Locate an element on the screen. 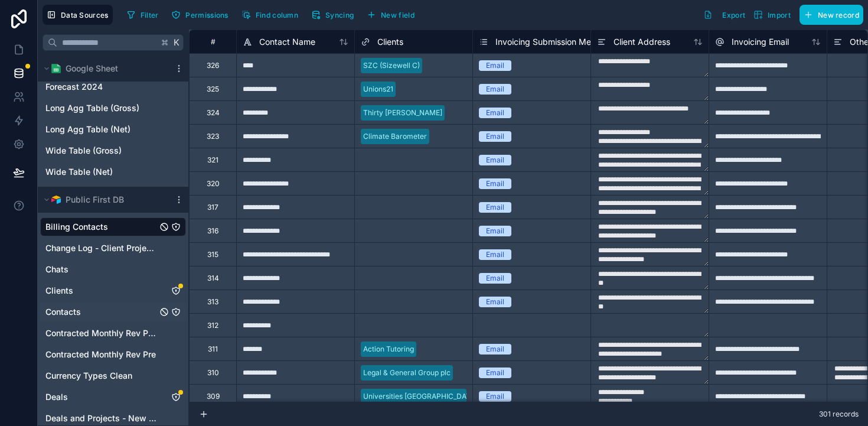 The height and width of the screenshot is (426, 868). div: 324 is located at coordinates (213, 113).